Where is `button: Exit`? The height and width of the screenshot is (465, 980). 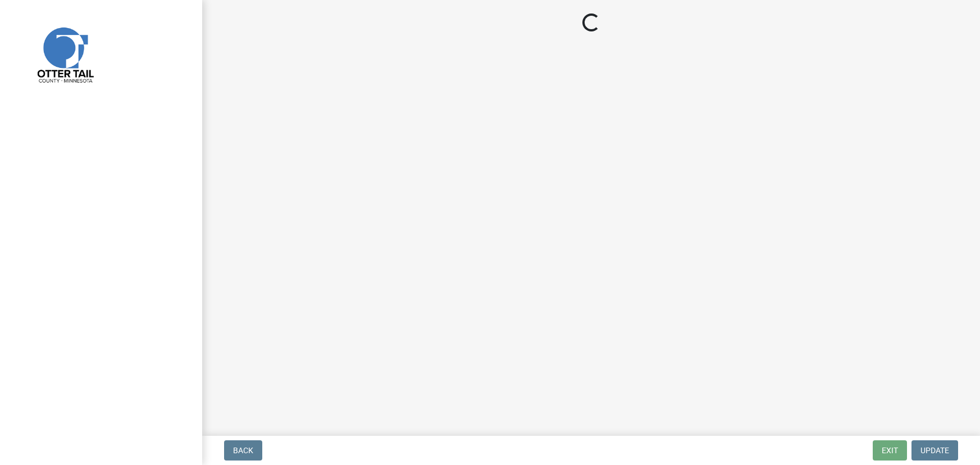
button: Exit is located at coordinates (889, 451).